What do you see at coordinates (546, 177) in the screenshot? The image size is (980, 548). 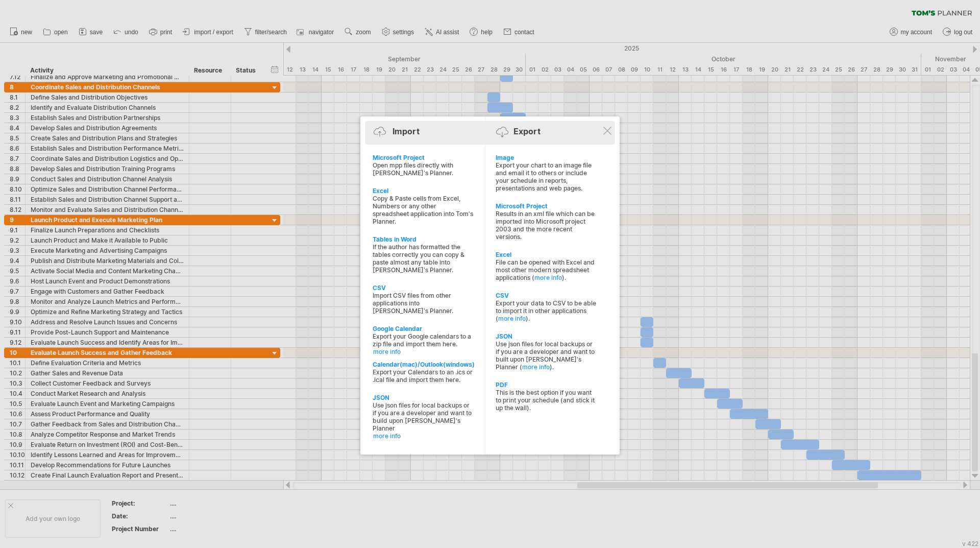 I see `div: Export your chart to an image file and email it to others or include your schedule in reports, pr...` at bounding box center [546, 177].